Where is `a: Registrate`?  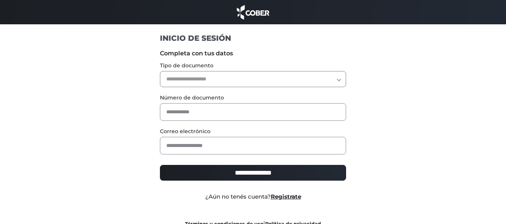
a: Registrate is located at coordinates (286, 197).